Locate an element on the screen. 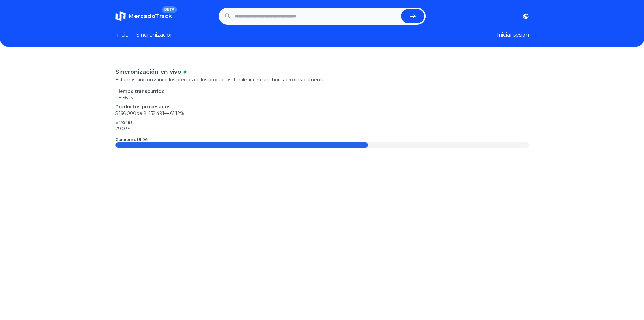 This screenshot has width=644, height=320. a: Sincronizacion is located at coordinates (154, 35).